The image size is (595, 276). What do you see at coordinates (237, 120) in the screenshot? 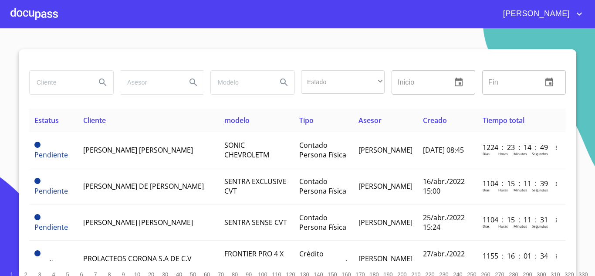
I see `span: modelo` at bounding box center [237, 120].